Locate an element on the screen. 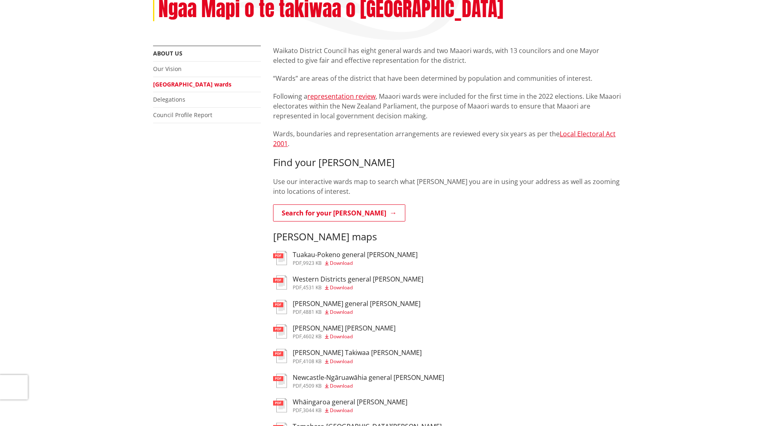  a: Our Vision is located at coordinates (167, 69).